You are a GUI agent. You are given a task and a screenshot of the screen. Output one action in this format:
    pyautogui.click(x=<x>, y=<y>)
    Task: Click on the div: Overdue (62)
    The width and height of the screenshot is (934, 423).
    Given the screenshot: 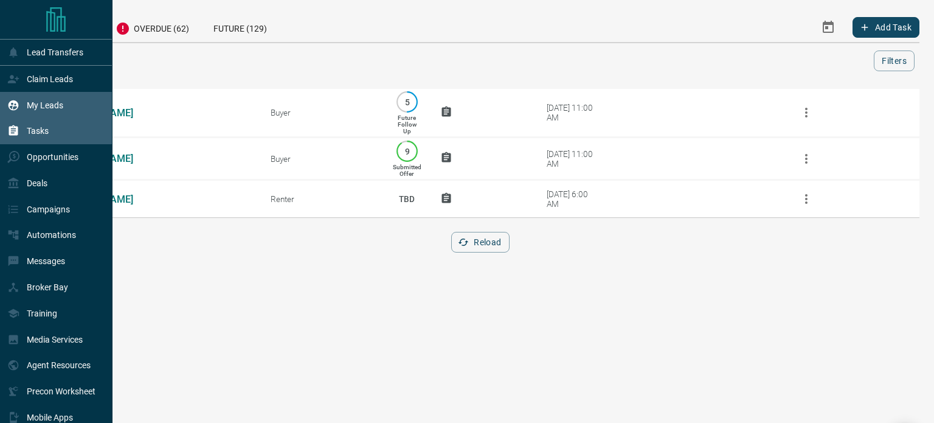 What is the action you would take?
    pyautogui.click(x=152, y=27)
    